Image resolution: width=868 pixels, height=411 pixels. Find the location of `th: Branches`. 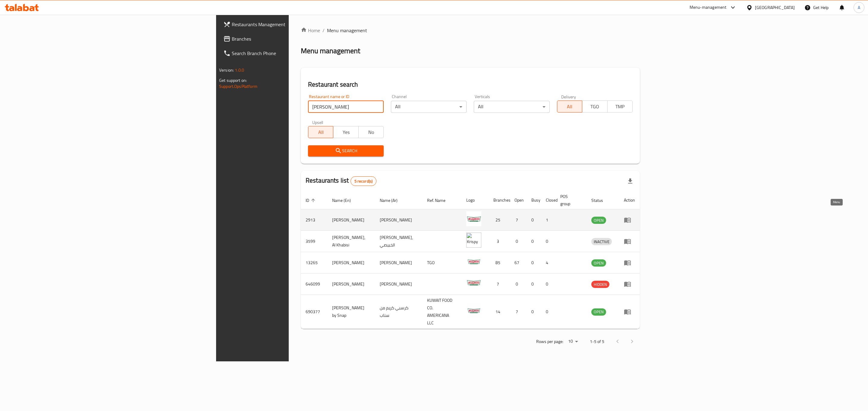

th: Branches is located at coordinates (499, 200).